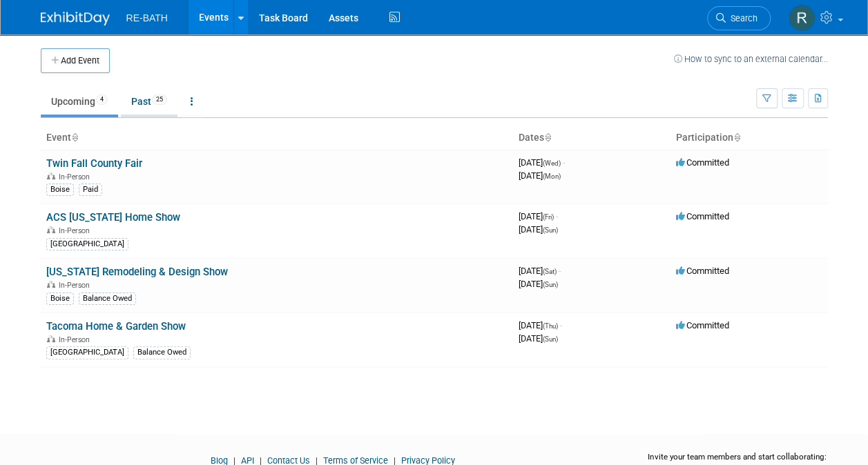 The width and height of the screenshot is (868, 465). Describe the element at coordinates (102, 99) in the screenshot. I see `span: 4` at that location.